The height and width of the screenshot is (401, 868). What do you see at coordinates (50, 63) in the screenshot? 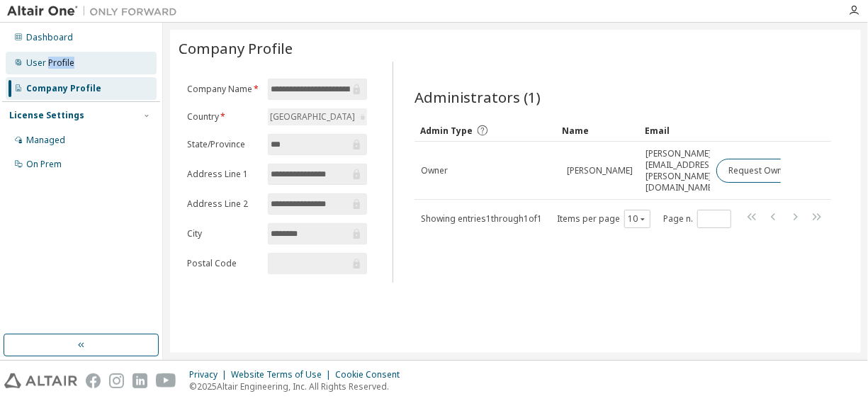
I see `div: User Profile` at bounding box center [50, 63].